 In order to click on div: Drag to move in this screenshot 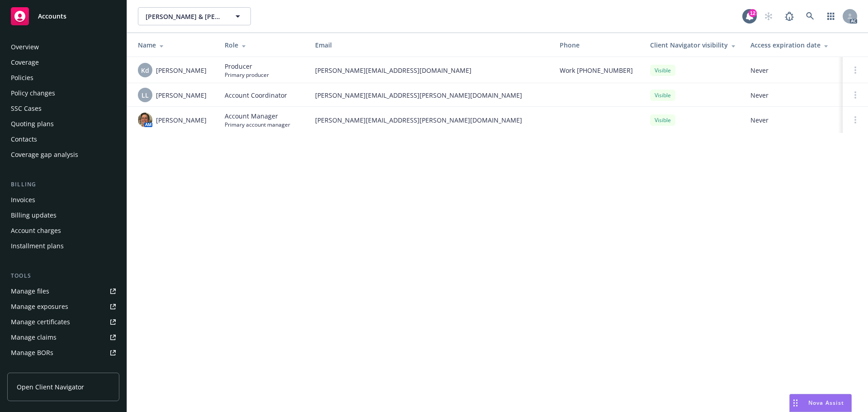, I will do `click(795, 403)`.